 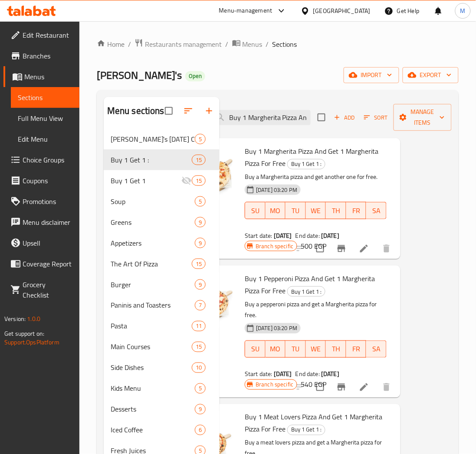 I want to click on a: Sections, so click(x=45, y=98).